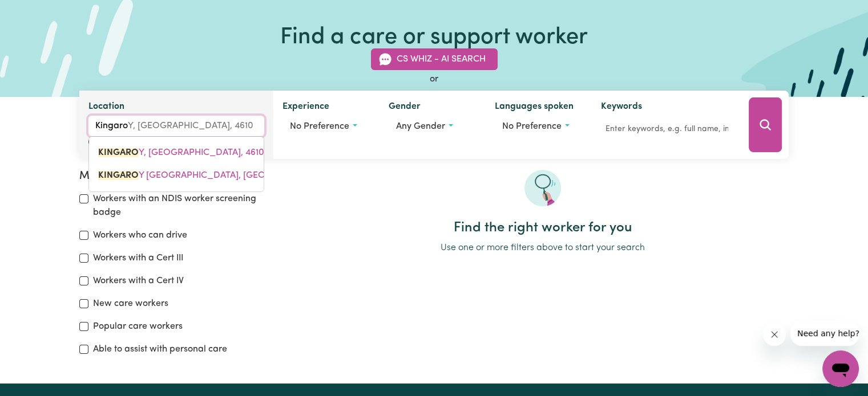 The width and height of the screenshot is (868, 396). I want to click on h1: Find a care or support worker, so click(434, 38).